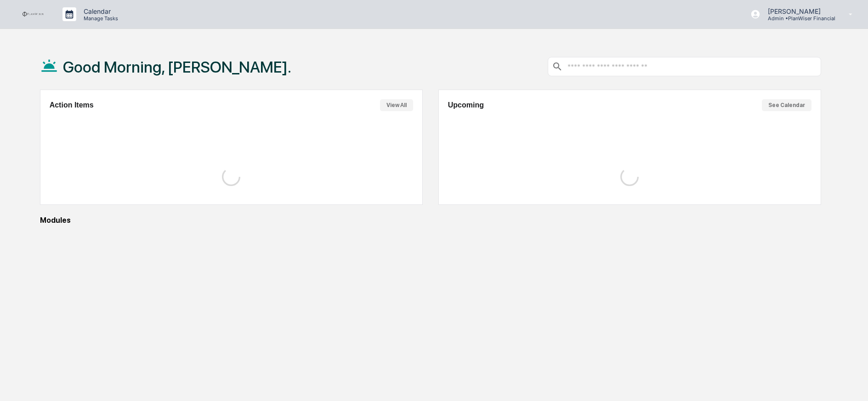  I want to click on p: Admin • PlanWiser Financial, so click(798, 19).